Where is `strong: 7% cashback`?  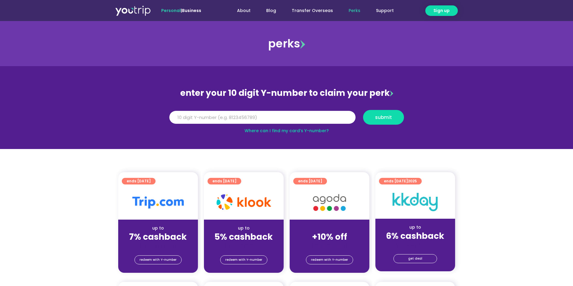
strong: 7% cashback is located at coordinates (158, 237).